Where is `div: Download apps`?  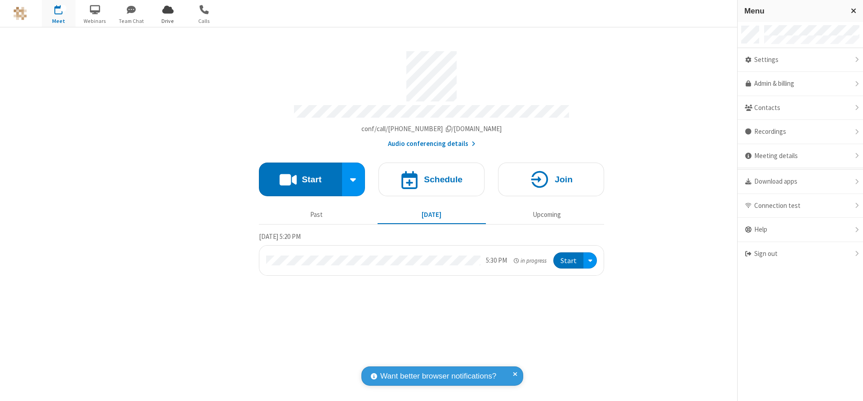
div: Download apps is located at coordinates (800, 182).